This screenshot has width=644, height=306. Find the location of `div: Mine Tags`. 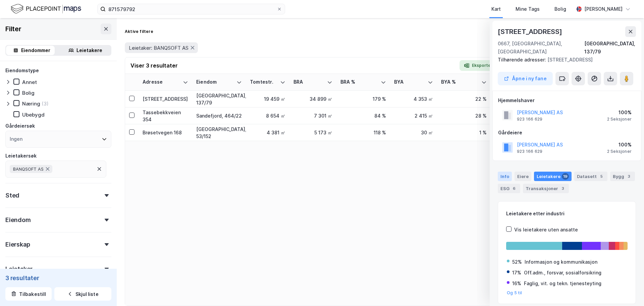

div: Mine Tags is located at coordinates (528, 9).